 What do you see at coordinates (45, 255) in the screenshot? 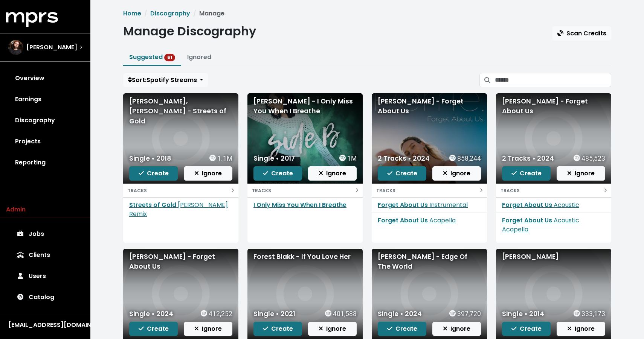
I see `a: Clients` at bounding box center [45, 255].